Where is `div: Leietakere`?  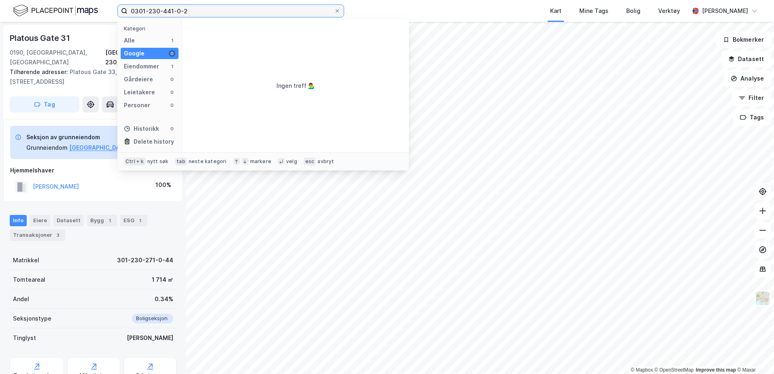
div: Leietakere is located at coordinates (139, 92).